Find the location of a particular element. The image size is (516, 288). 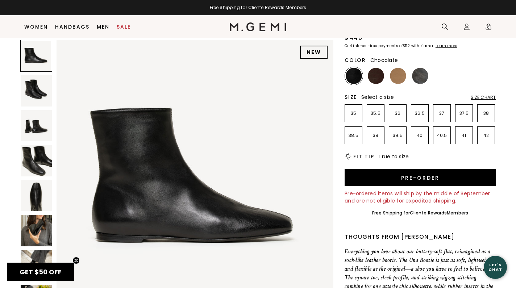

h2: Fit Tip is located at coordinates (364, 157).